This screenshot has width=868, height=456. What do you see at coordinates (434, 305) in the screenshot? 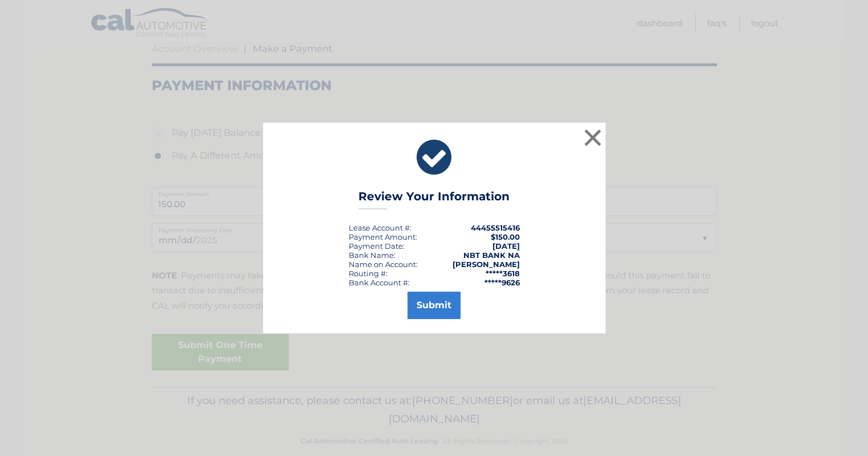
I see `button: Submit` at bounding box center [434, 305].